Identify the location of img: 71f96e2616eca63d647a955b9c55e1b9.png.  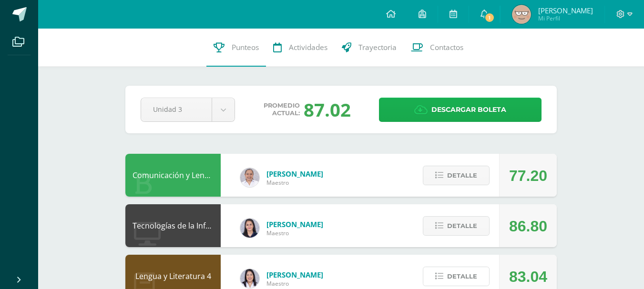
(522, 14).